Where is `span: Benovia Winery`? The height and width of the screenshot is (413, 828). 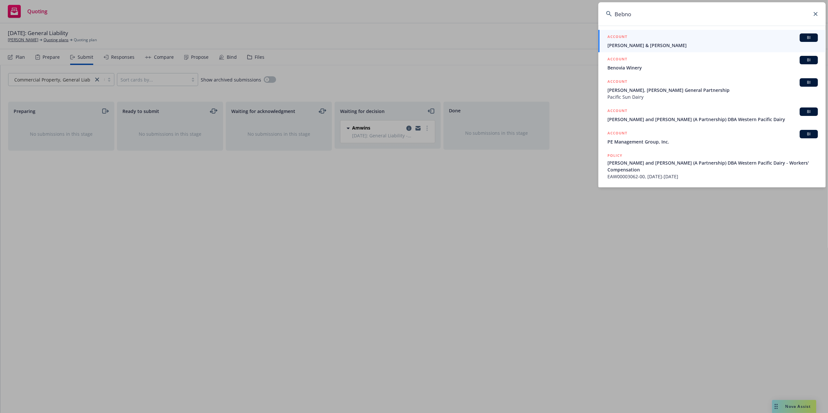 span: Benovia Winery is located at coordinates (713, 68).